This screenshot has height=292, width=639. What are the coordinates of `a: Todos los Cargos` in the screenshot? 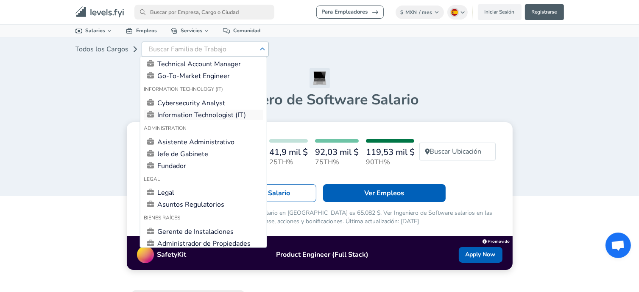 It's located at (102, 49).